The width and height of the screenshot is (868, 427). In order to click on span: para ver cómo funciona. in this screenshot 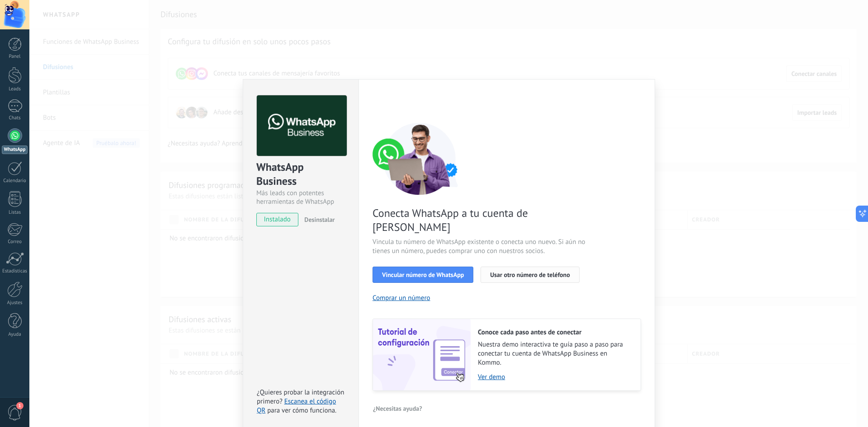, I will do `click(301, 410)`.